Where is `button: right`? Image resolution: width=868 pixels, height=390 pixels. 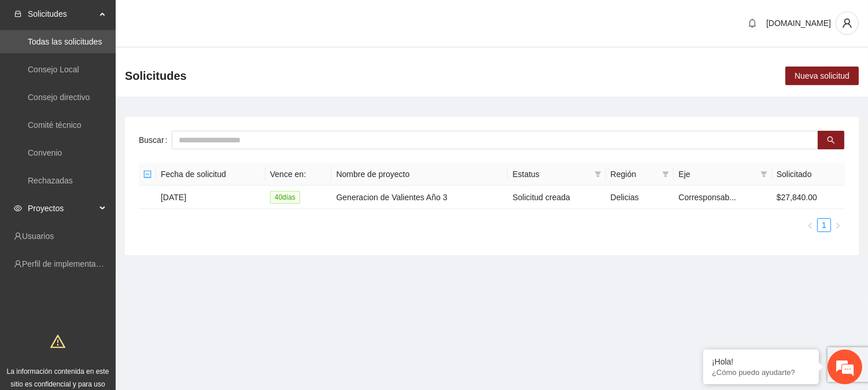
button: right is located at coordinates (838, 225).